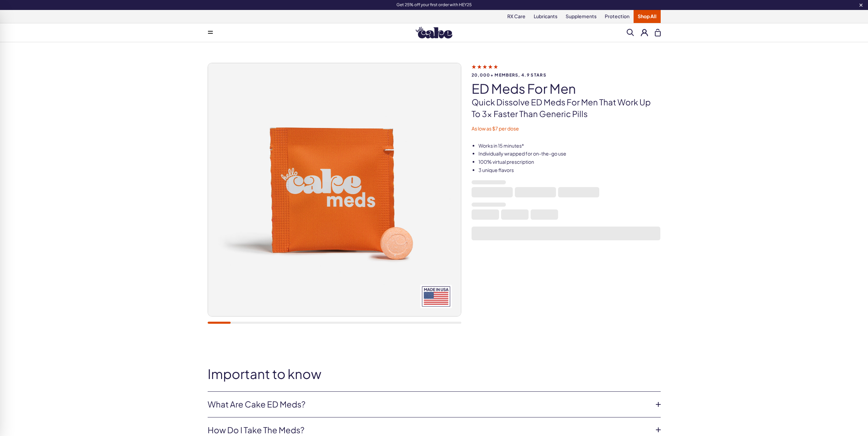  What do you see at coordinates (566, 70) in the screenshot?
I see `a: 20,000+ members, 4.9 stars` at bounding box center [566, 70].